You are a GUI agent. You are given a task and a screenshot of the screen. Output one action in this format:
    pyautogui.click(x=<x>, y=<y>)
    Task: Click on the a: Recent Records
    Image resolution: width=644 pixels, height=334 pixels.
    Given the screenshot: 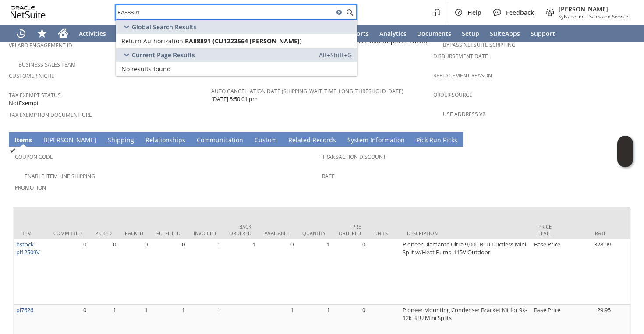 What is the action you would take?
    pyautogui.click(x=21, y=33)
    